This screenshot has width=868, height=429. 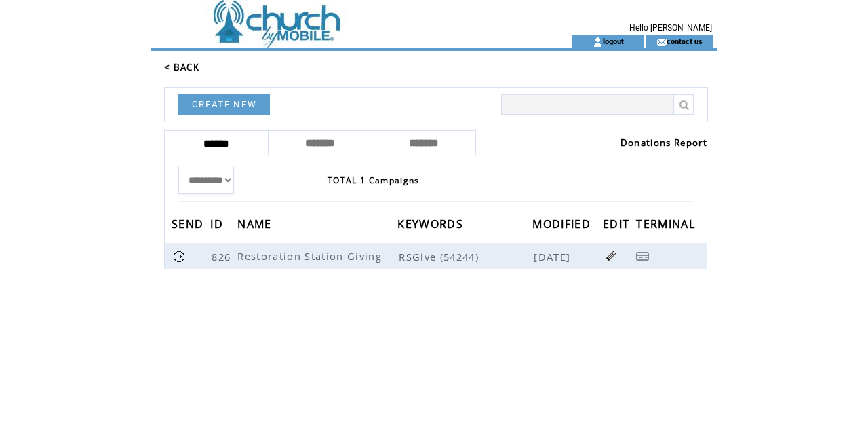 What do you see at coordinates (255, 224) in the screenshot?
I see `a: NAME` at bounding box center [255, 224].